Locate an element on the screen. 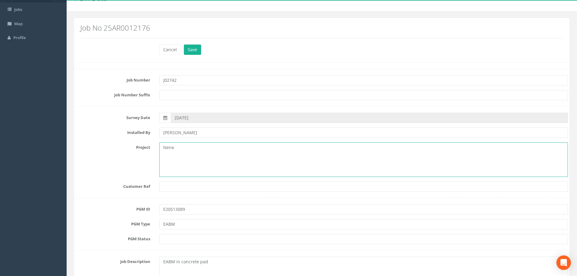 The width and height of the screenshot is (577, 276). span: Map is located at coordinates (18, 24).